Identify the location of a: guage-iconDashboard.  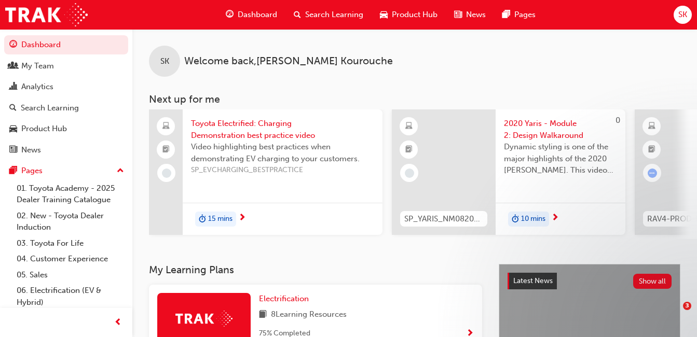
(251, 15).